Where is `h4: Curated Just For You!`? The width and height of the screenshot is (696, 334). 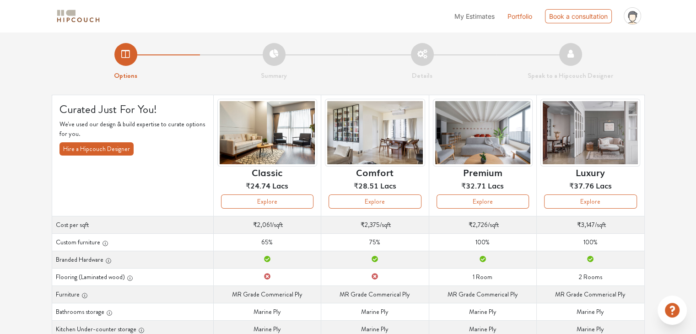
h4: Curated Just For You! is located at coordinates (133, 109).